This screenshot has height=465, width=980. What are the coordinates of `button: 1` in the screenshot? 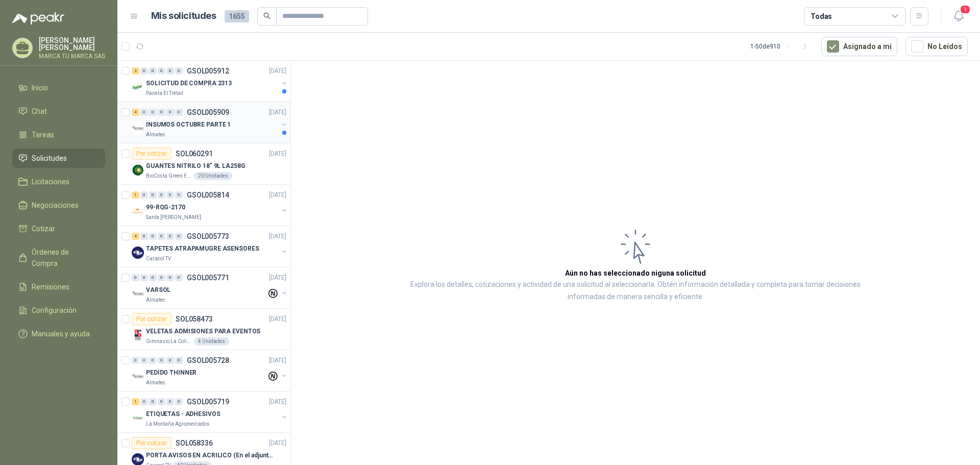 It's located at (959, 17).